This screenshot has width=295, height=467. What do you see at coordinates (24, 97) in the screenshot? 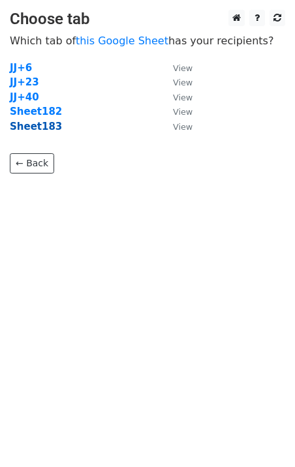
I see `strong: JJ+40` at bounding box center [24, 97].